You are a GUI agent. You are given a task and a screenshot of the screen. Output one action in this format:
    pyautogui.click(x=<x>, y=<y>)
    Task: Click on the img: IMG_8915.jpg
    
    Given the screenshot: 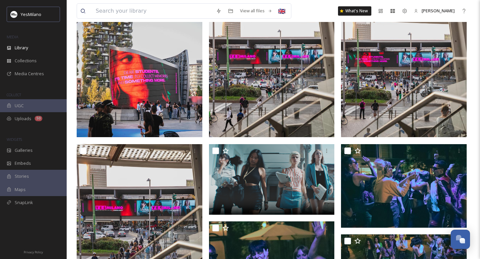 What is the action you would take?
    pyautogui.click(x=403, y=186)
    